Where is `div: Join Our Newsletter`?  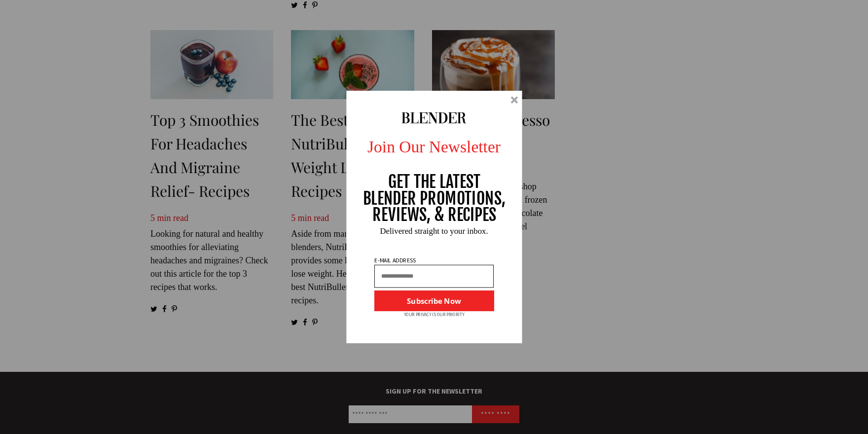 div: Join Our Newsletter is located at coordinates (434, 146).